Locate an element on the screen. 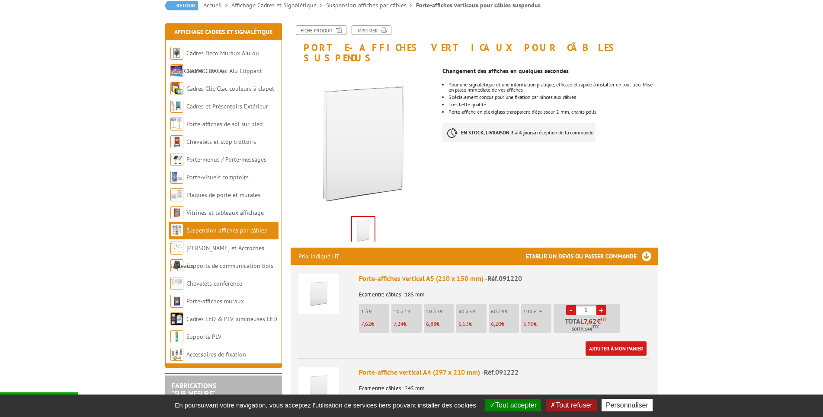  img: Chevalets et stop trottoirs is located at coordinates (177, 142).